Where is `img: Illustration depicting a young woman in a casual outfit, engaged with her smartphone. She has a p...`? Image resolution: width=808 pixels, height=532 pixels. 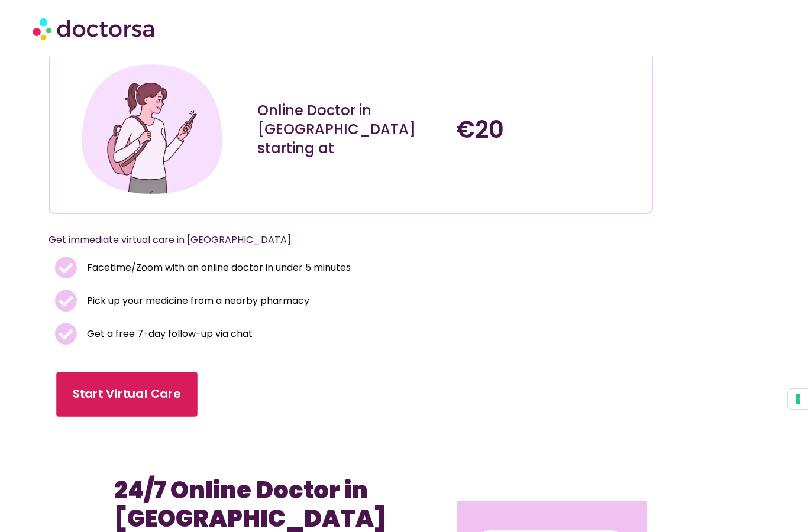
img: Illustration depicting a young woman in a casual outfit, engaged with her smartphone. She has a p... is located at coordinates (152, 129).